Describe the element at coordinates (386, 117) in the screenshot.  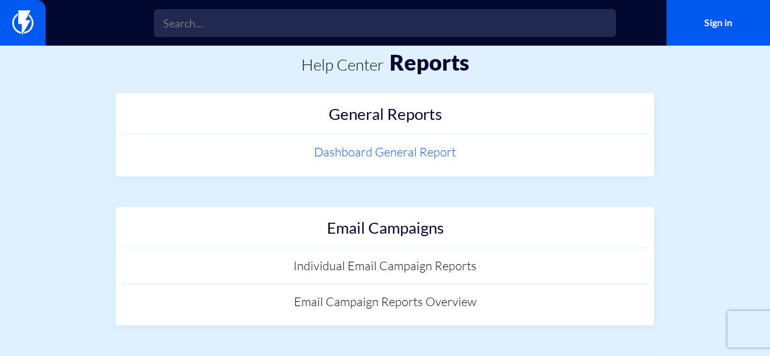
I see `h2: General Reports` at that location.